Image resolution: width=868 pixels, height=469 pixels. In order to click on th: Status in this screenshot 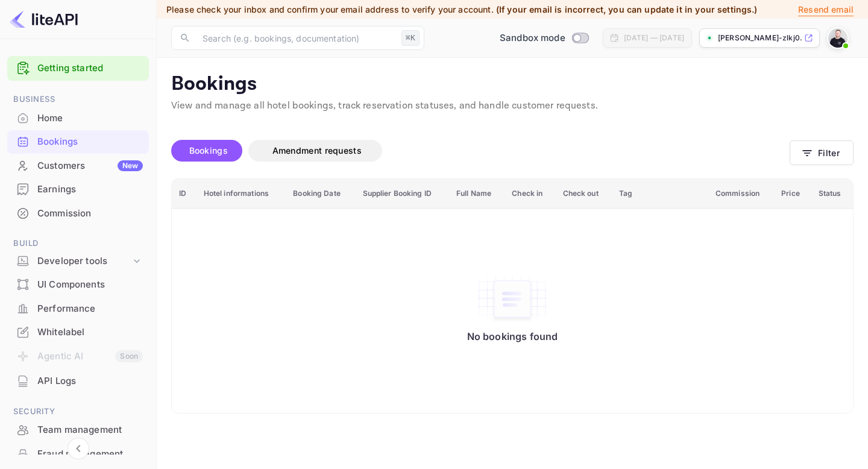, I will do `click(832, 193)`.